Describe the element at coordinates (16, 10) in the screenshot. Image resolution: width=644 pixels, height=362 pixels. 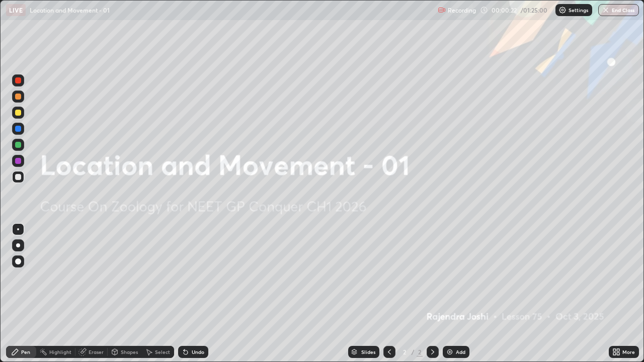
I see `p: LIVE` at that location.